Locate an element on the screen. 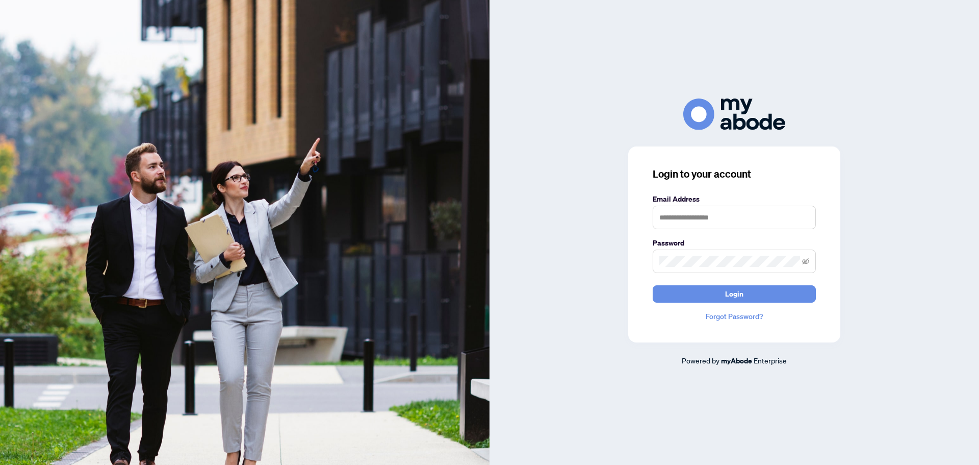 The image size is (979, 465). span: Powered by is located at coordinates (701, 360).